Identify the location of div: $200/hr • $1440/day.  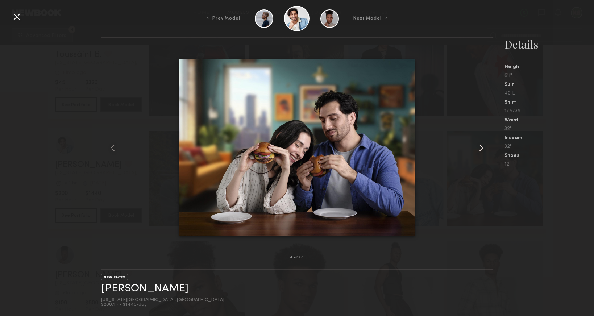
(163, 305).